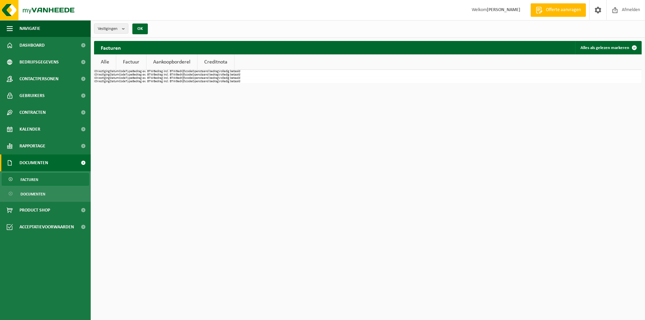 This screenshot has height=320, width=645. What do you see at coordinates (172, 62) in the screenshot?
I see `a: Aankoopborderel` at bounding box center [172, 62].